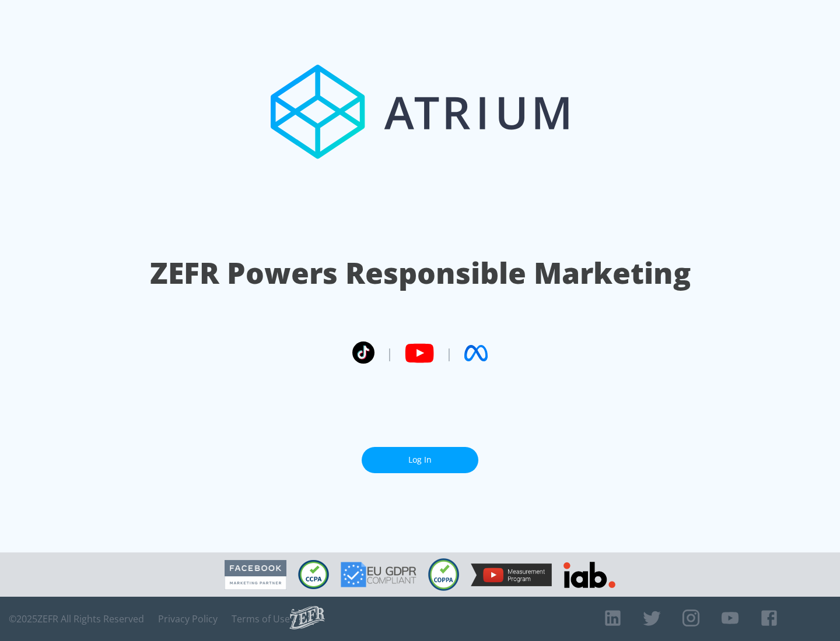 Image resolution: width=840 pixels, height=641 pixels. I want to click on span: © 2025 ZEFR All Rights Reserved, so click(77, 619).